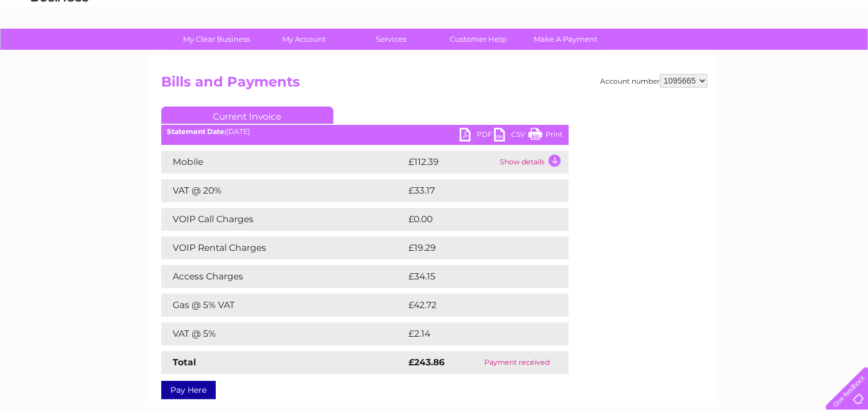 The width and height of the screenshot is (868, 410). What do you see at coordinates (473, 334) in the screenshot?
I see `td: £2.14` at bounding box center [473, 334].